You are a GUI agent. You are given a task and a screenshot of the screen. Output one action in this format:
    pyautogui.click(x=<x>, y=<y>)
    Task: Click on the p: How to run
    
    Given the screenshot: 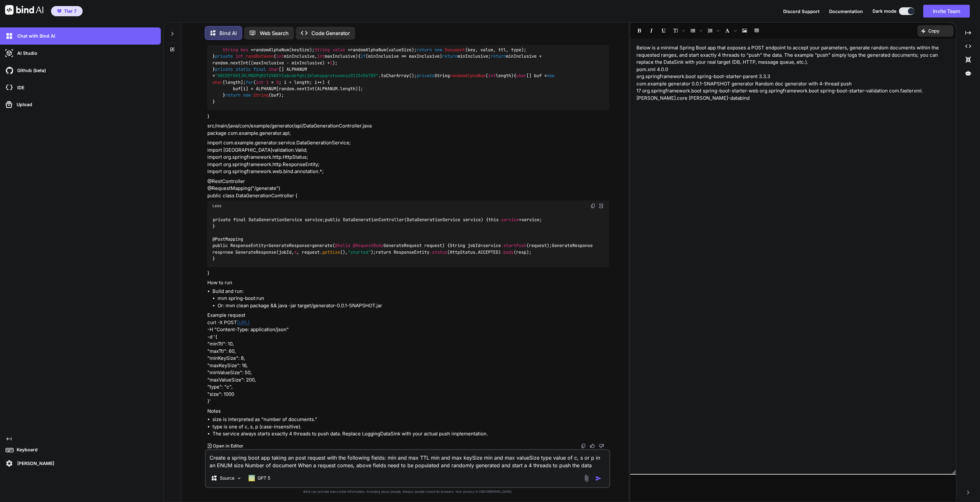 What is the action you would take?
    pyautogui.click(x=408, y=283)
    